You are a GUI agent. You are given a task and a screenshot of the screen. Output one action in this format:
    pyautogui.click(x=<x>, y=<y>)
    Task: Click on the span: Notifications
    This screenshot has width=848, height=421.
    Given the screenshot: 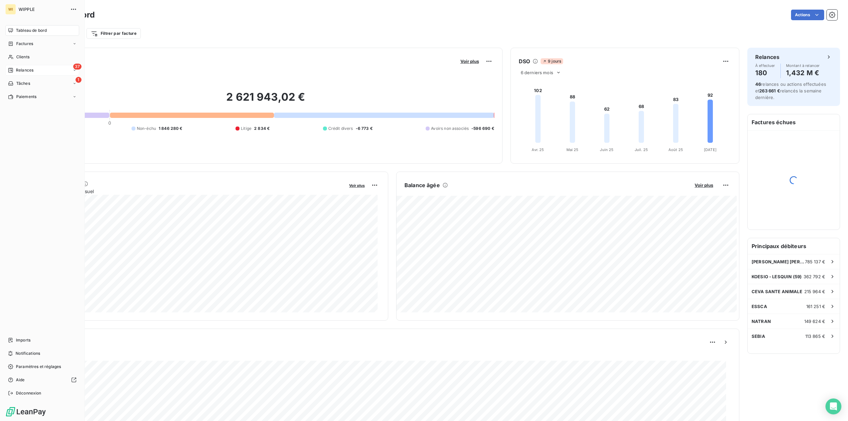 What is the action you would take?
    pyautogui.click(x=28, y=354)
    